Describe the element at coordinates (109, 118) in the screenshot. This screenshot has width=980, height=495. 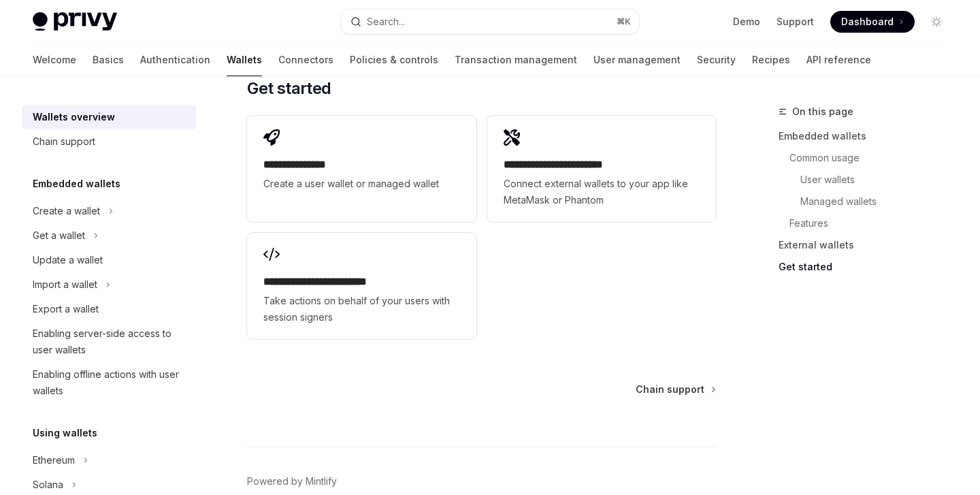
I see `a: Wallets overview` at that location.